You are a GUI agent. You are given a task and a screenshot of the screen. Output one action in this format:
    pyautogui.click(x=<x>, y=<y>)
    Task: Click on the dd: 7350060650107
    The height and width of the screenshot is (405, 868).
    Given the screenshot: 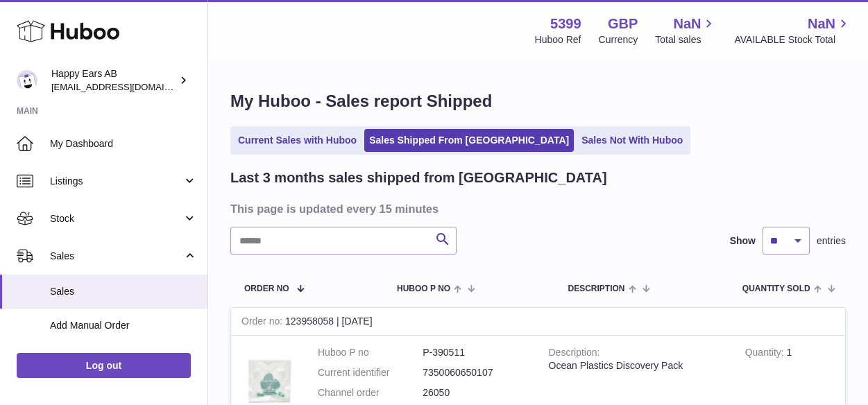 What is the action you would take?
    pyautogui.click(x=474, y=373)
    